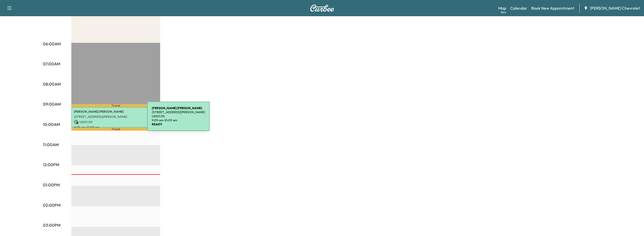 The height and width of the screenshot is (236, 644). Describe the element at coordinates (519, 8) in the screenshot. I see `a: Calendar` at that location.